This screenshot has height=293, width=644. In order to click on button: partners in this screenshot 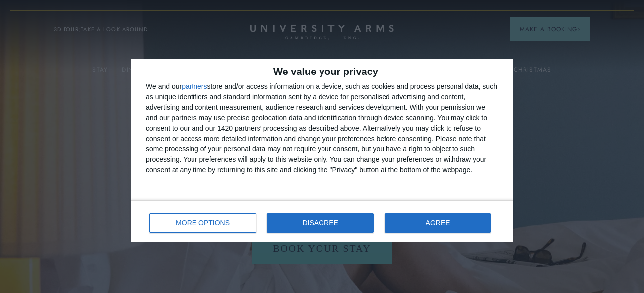, I will do `click(194, 86)`.